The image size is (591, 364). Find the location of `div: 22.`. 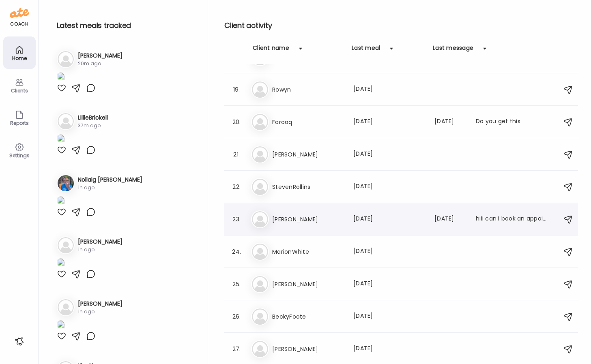

div: 22. is located at coordinates (236, 187).